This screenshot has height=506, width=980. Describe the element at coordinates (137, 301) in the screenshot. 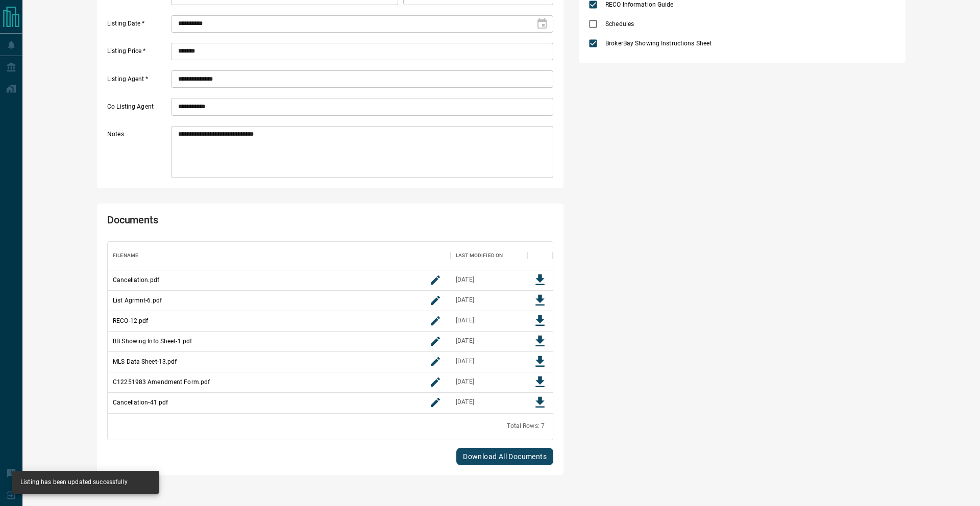

I see `p: List Agrmnt-6.pdf` at that location.